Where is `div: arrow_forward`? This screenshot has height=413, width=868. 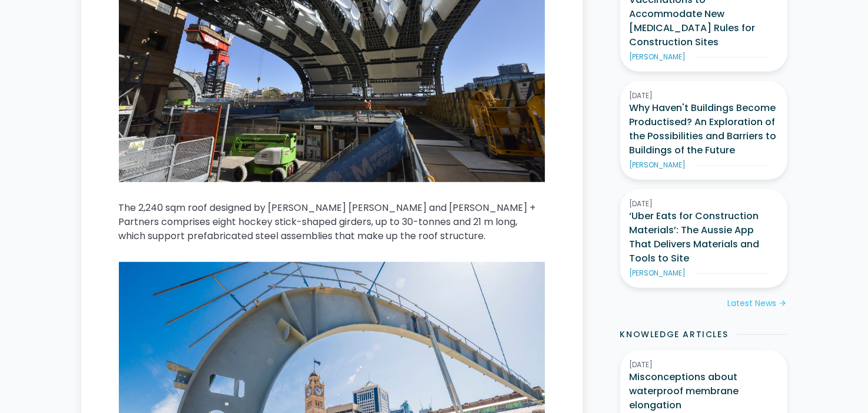 div: arrow_forward is located at coordinates (783, 304).